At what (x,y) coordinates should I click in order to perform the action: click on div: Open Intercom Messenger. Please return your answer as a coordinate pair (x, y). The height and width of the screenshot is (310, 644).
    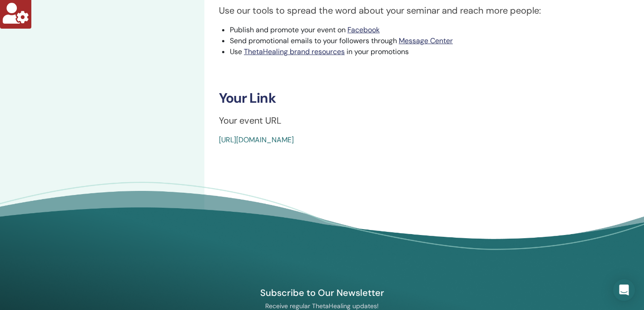
    Looking at the image, I should click on (624, 290).